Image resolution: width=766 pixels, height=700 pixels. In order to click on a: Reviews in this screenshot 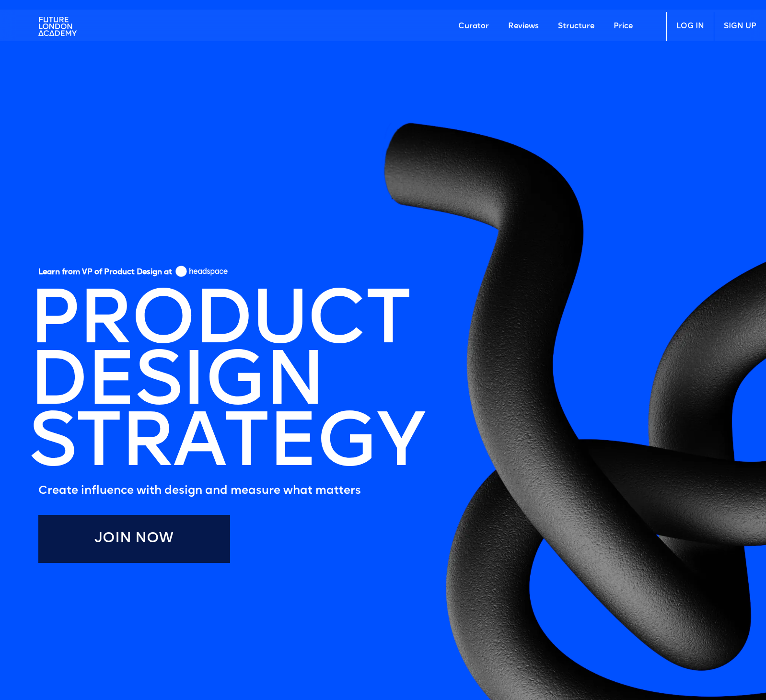, I will do `click(524, 26)`.